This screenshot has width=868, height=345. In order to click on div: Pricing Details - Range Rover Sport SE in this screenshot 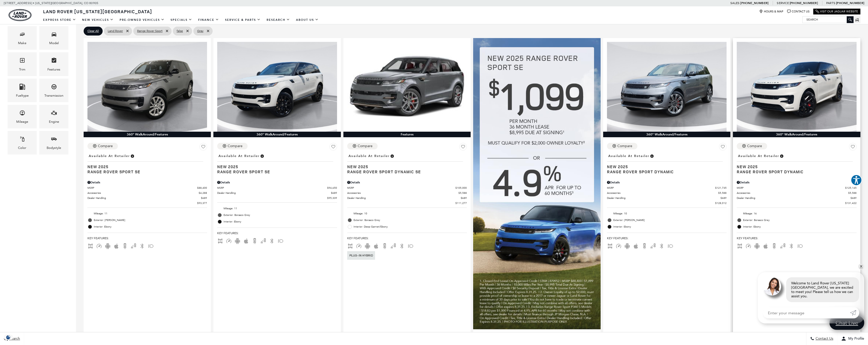, I will do `click(147, 183)`.